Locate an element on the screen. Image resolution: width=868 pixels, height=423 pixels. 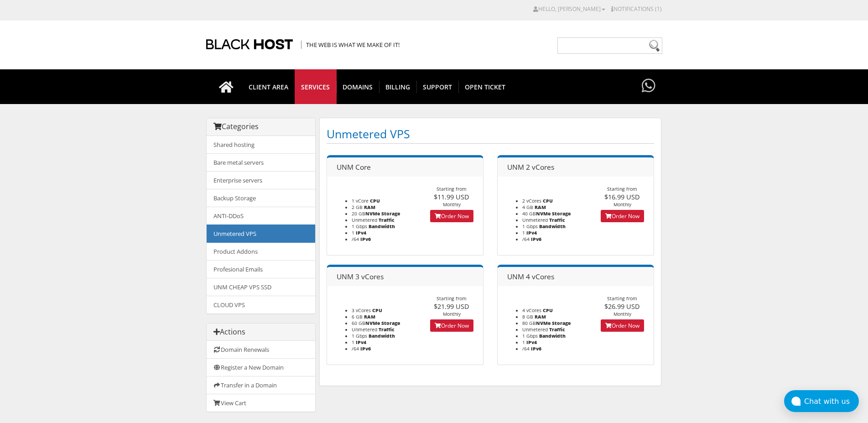
a: CLIENT AREA is located at coordinates (268, 87).